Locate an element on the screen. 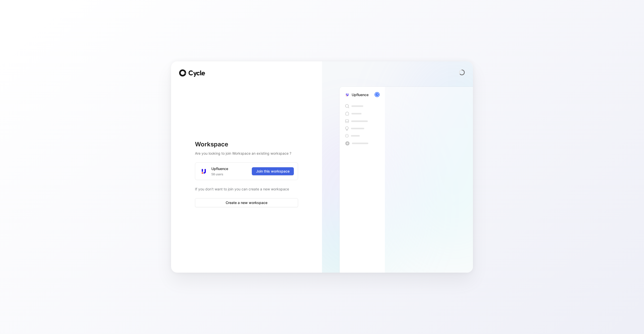 The image size is (644, 334). span: 58 users is located at coordinates (217, 174).